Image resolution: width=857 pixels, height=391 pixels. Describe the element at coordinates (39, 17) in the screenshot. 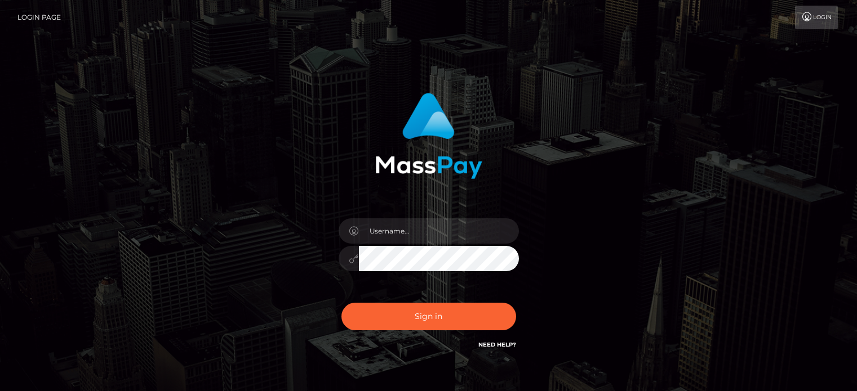

I see `a: Login Page` at that location.